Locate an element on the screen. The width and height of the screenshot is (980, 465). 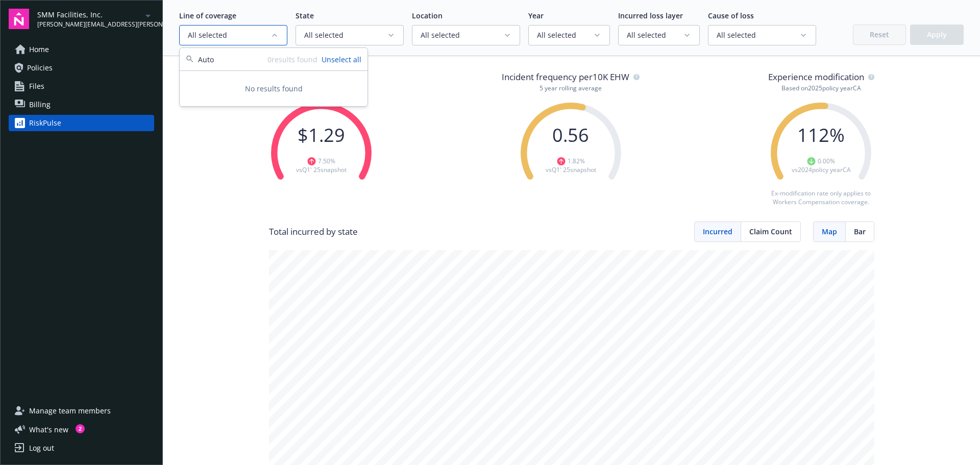
div: 0.00 % is located at coordinates (821, 161).